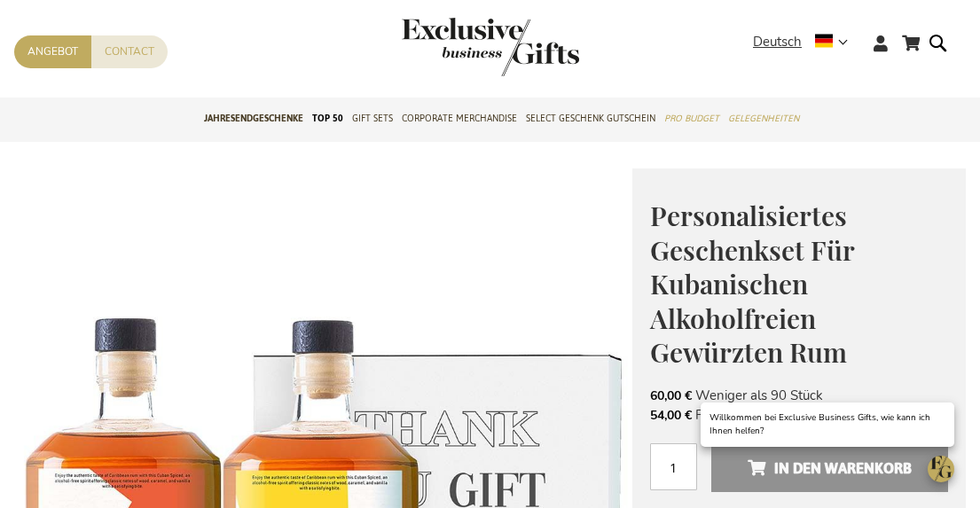 The height and width of the screenshot is (508, 980). Describe the element at coordinates (691, 119) in the screenshot. I see `a: Pro Budget` at that location.